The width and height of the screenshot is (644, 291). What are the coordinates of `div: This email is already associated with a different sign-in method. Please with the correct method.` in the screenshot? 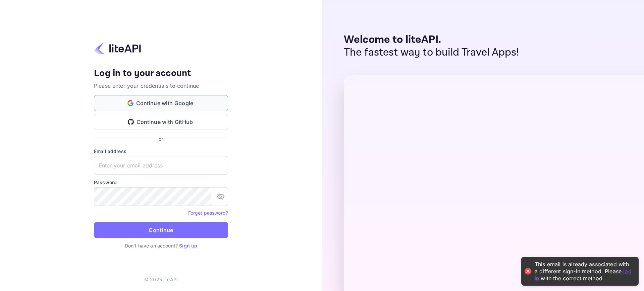 It's located at (583, 271).